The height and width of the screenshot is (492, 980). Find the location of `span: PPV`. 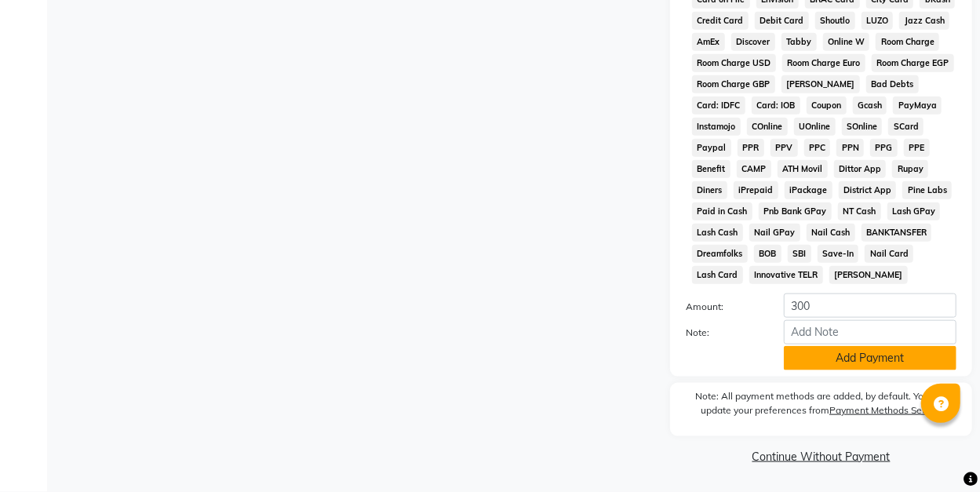

span: PPV is located at coordinates (784, 147).